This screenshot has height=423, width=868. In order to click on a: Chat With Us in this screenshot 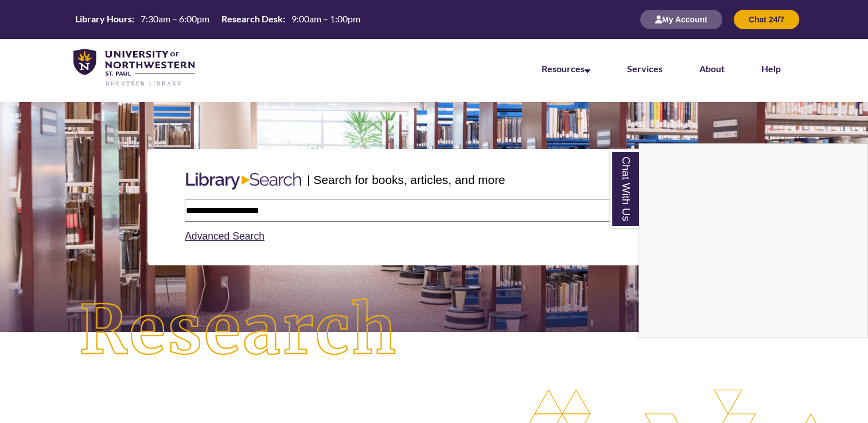, I will do `click(624, 188)`.